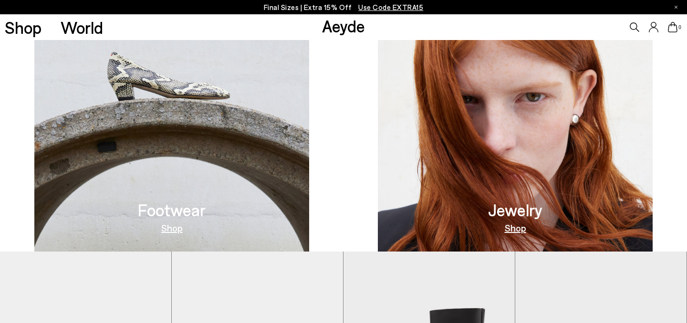 This screenshot has height=323, width=687. Describe the element at coordinates (673, 27) in the screenshot. I see `a: 0` at that location.